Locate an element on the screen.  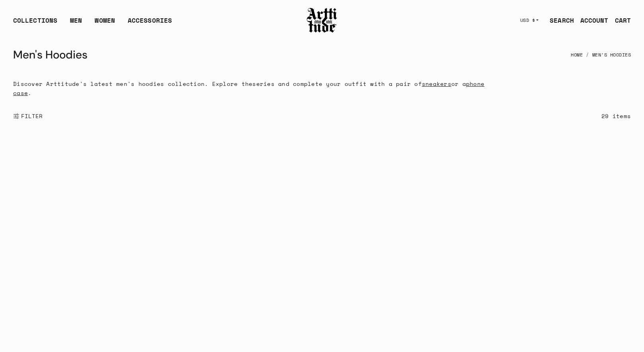
div: ACCESSORIES is located at coordinates (150, 24).